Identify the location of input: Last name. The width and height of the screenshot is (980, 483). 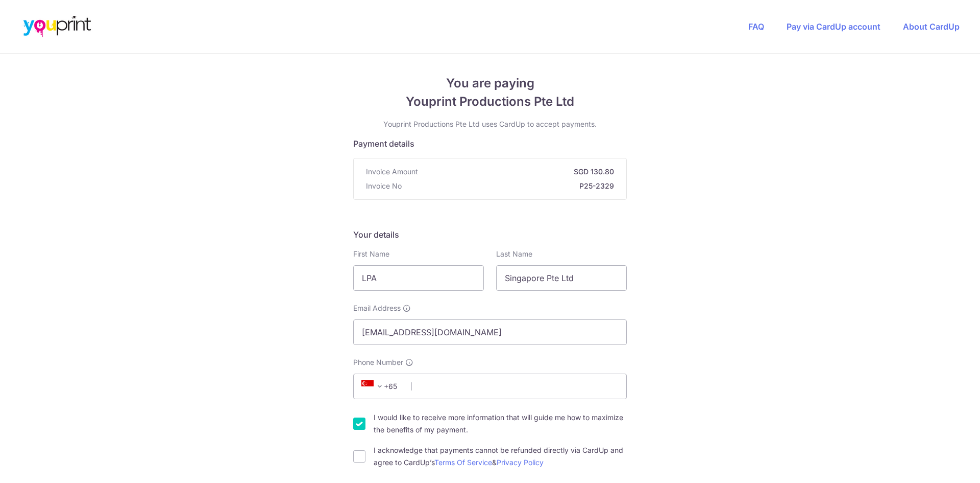
(561, 278).